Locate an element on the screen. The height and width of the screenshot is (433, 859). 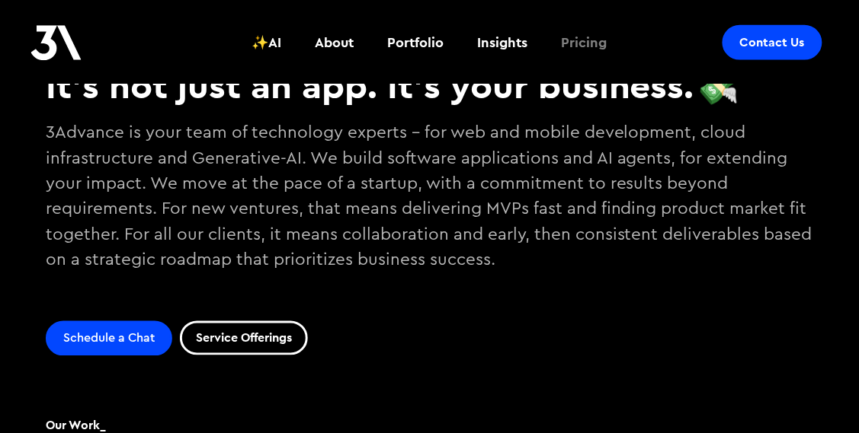
a: Schedule a Chat is located at coordinates (109, 339).